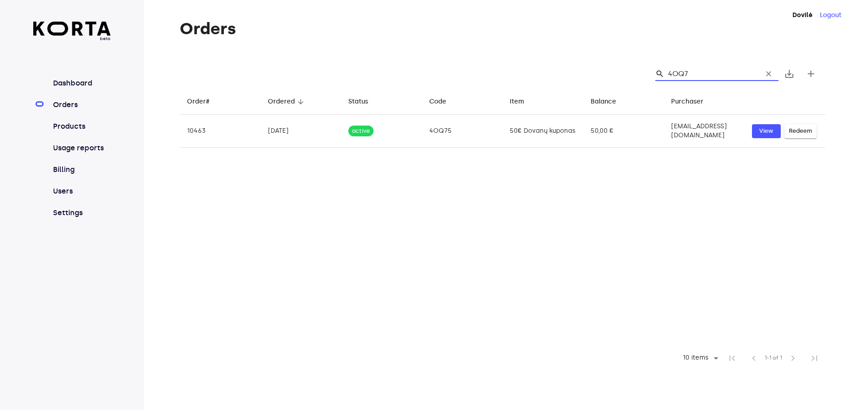 This screenshot has height=410, width=863. Describe the element at coordinates (81, 191) in the screenshot. I see `a: Users` at that location.